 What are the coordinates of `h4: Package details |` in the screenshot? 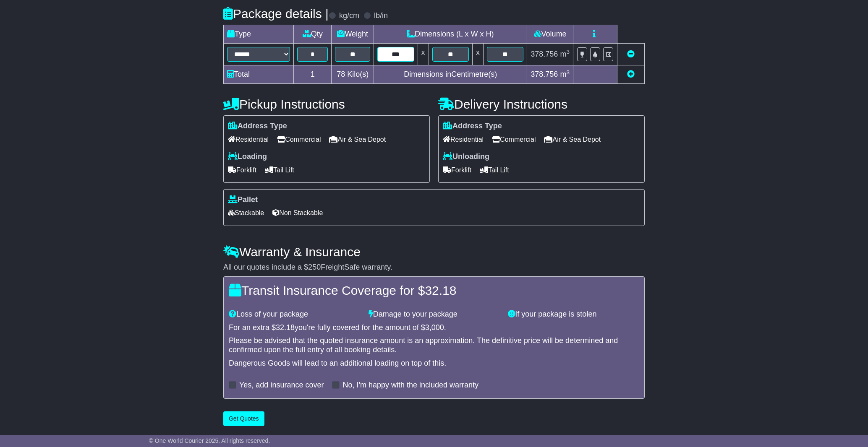 It's located at (276, 13).